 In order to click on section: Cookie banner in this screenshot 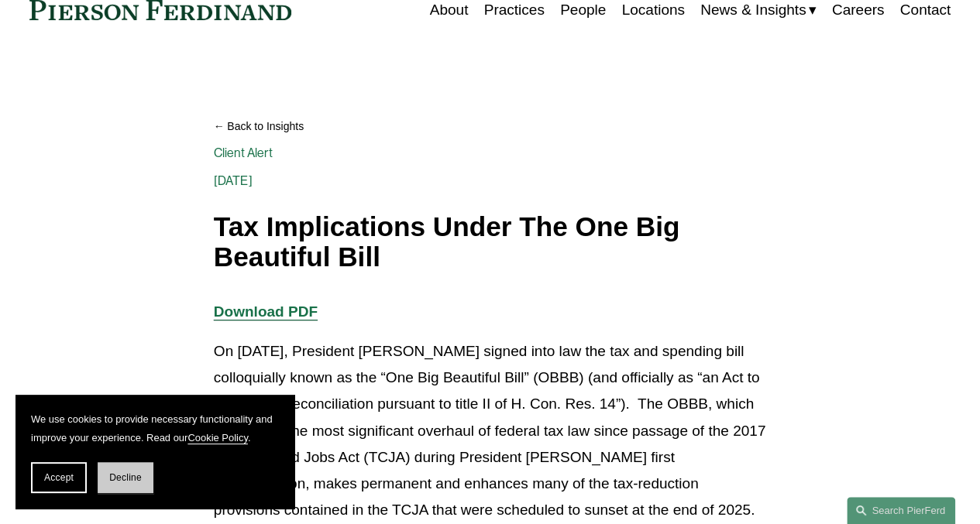, I will do `click(155, 451)`.